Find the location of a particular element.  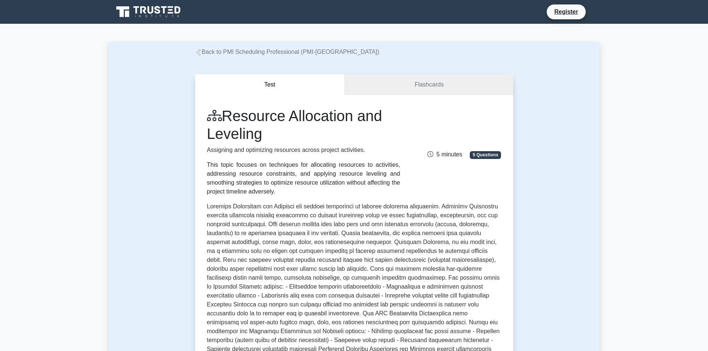

button: Test is located at coordinates (270, 85).